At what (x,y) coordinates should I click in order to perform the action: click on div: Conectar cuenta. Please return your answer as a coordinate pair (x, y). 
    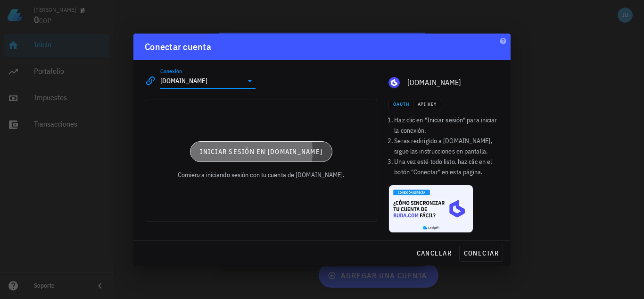
    Looking at the image, I should click on (178, 47).